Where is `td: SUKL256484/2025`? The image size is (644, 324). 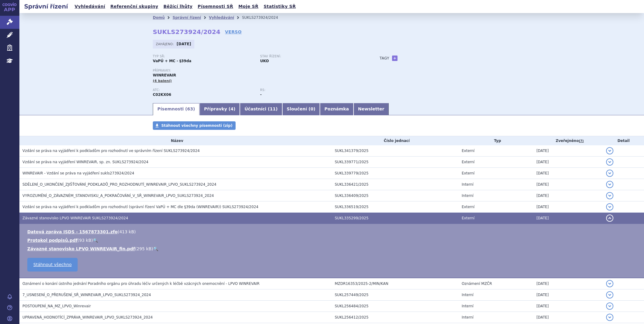
td: SUKL256484/2025 is located at coordinates (395, 306).